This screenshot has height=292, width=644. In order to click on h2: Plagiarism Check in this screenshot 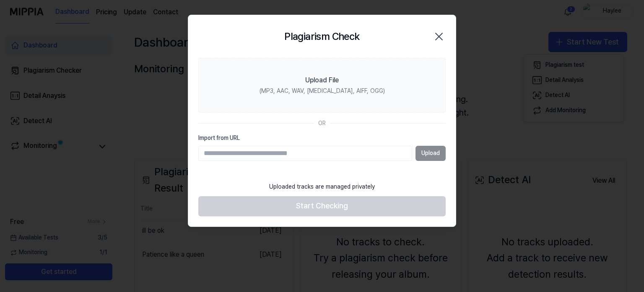, I will do `click(321, 36)`.